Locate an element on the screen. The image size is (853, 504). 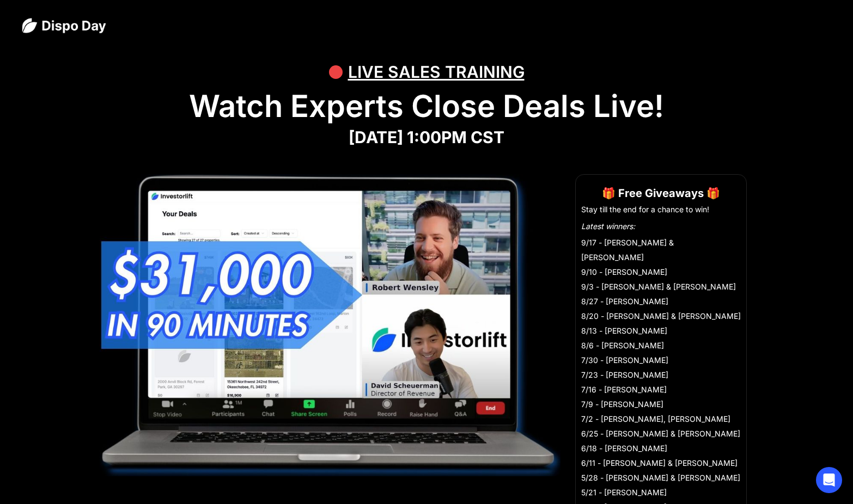
li: Stay till the end for a chance to win! is located at coordinates (660, 209).